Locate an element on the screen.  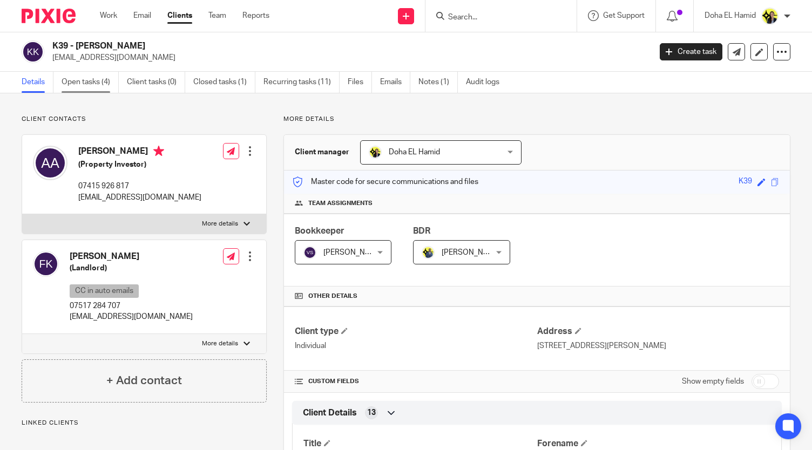
span: Get Support is located at coordinates (623, 16).